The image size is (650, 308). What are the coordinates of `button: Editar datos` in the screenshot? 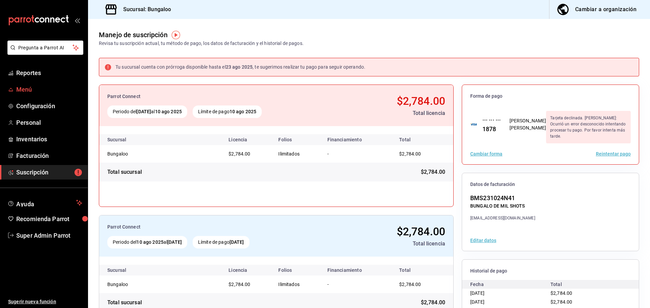 It's located at (483, 241).